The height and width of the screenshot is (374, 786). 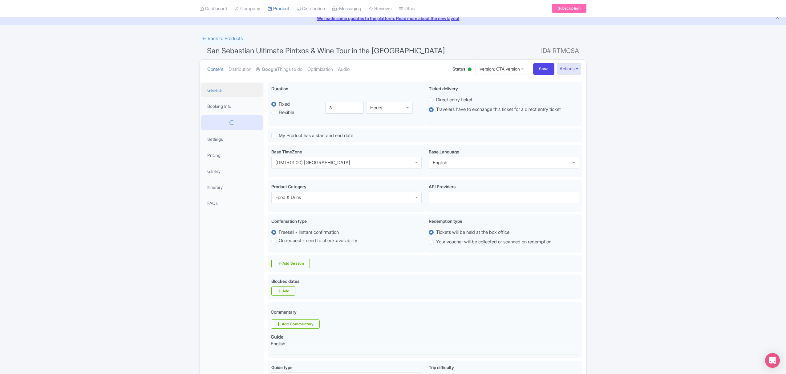 I want to click on span: API Providers, so click(x=442, y=186).